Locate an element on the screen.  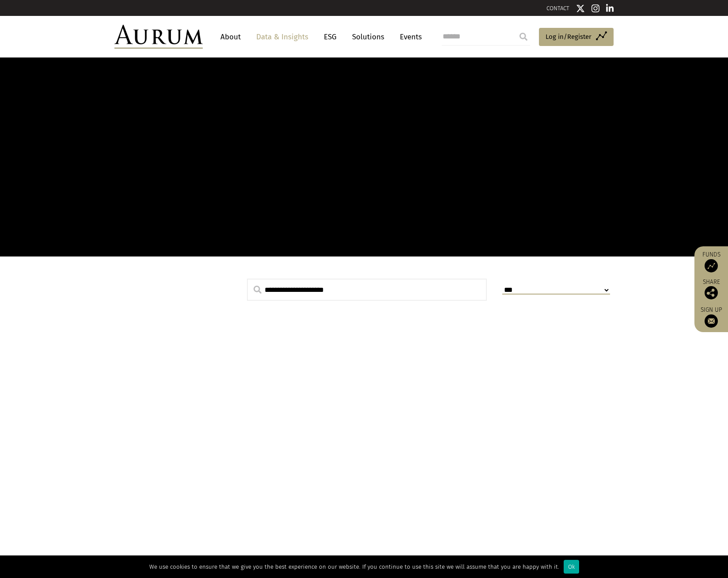
img: Twitter icon is located at coordinates (580, 8).